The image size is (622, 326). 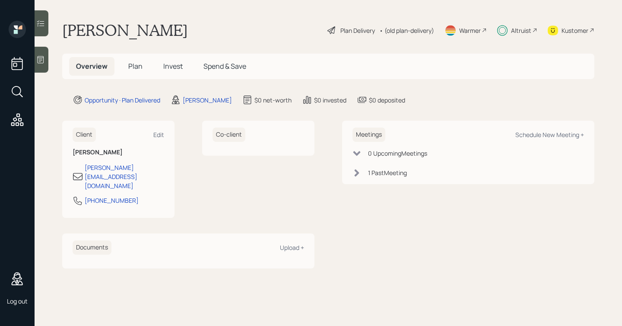 What do you see at coordinates (84, 134) in the screenshot?
I see `h6: Client` at bounding box center [84, 134].